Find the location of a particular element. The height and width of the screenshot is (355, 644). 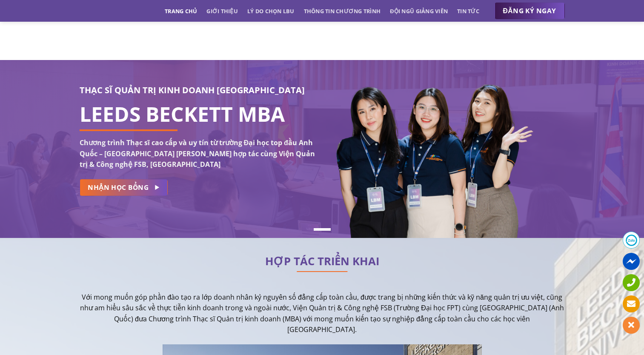

a: ĐĂNG KÝ NGAY is located at coordinates (529, 11).